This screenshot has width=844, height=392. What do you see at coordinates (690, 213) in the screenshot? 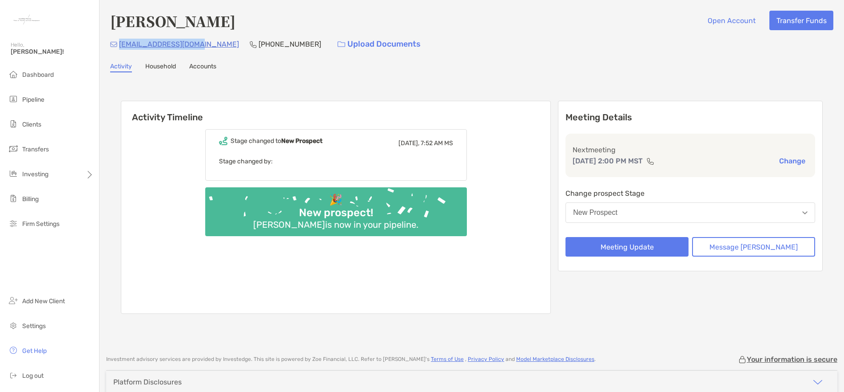
I see `button: New Prospect` at bounding box center [690, 213].